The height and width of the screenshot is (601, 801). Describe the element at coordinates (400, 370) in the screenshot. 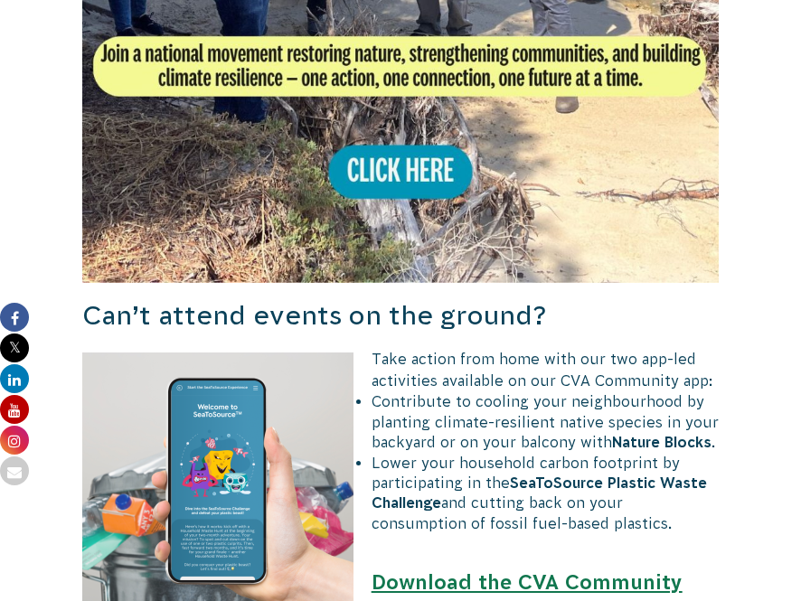

I see `div: Take action from home with our two app-led activities available on our CVA Community app:` at that location.